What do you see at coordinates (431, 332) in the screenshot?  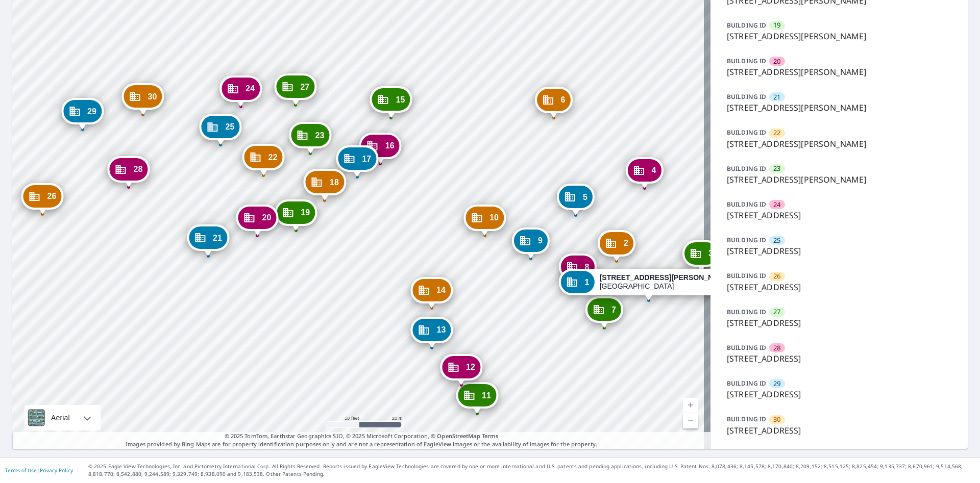 I see `div: Dropped pin, building 13, Commercial property, 12 John Cir Salinas, CA 93905` at bounding box center [431, 332].